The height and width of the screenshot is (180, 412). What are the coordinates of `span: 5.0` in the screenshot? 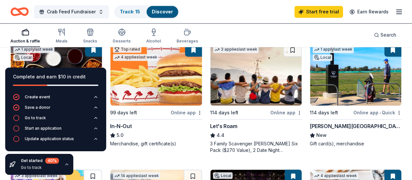 It's located at (120, 135).